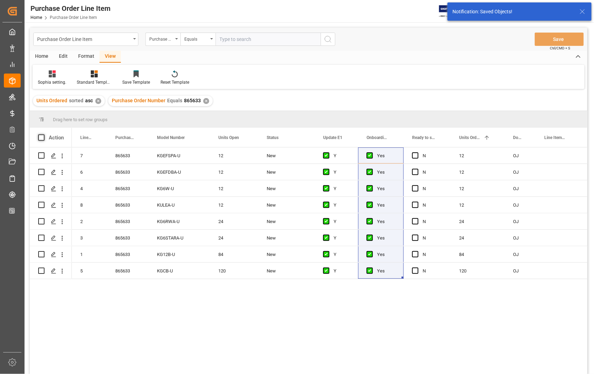 Image resolution: width=594 pixels, height=374 pixels. Describe the element at coordinates (161, 38) in the screenshot. I see `div: Purchase Order Number` at that location.